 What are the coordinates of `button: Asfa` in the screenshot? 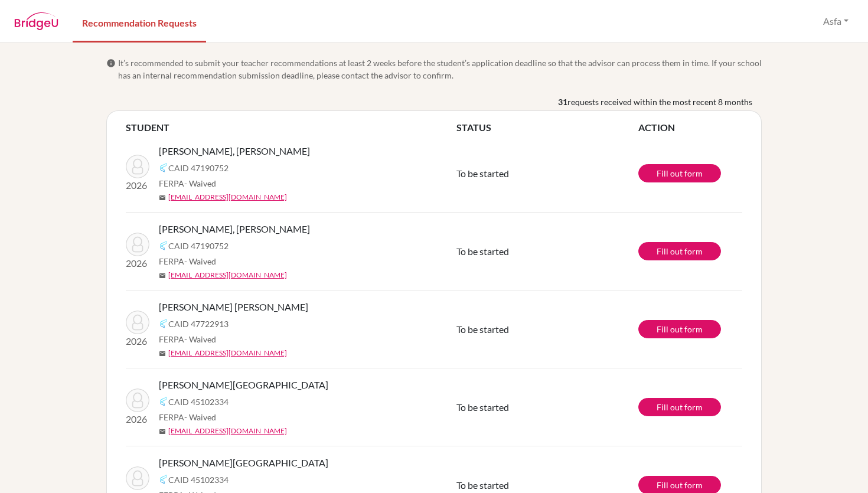 It's located at (835, 21).